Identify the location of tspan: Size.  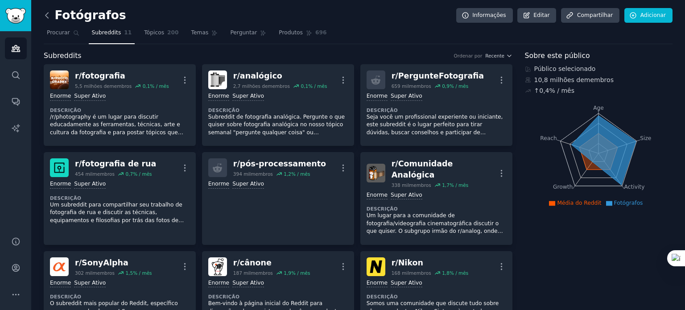
(645, 138).